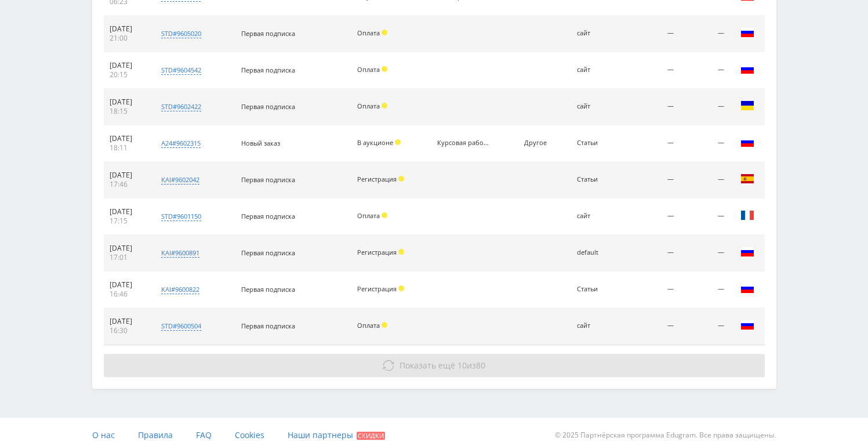  Describe the element at coordinates (249, 434) in the screenshot. I see `span: Cookies` at that location.